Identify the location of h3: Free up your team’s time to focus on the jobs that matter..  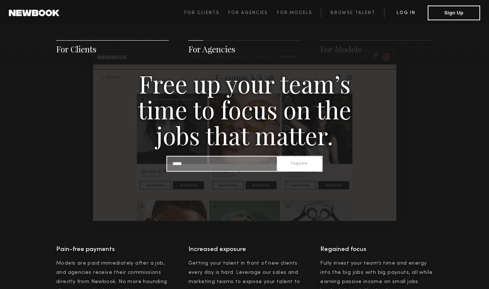
(244, 109).